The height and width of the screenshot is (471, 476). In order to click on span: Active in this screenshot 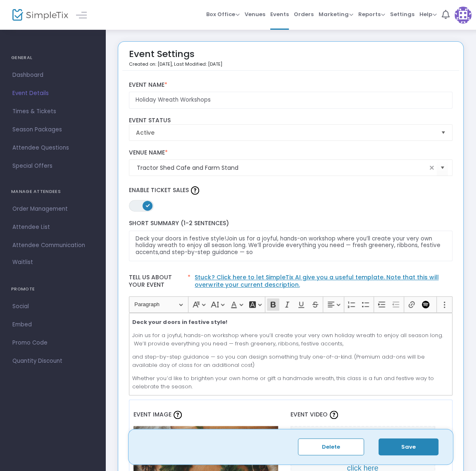, I will do `click(285, 133)`.